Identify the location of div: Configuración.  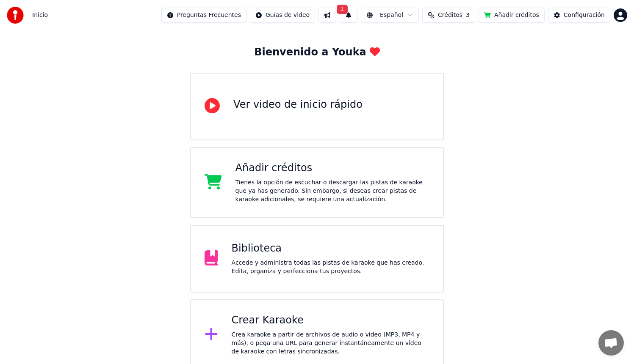
(584, 16).